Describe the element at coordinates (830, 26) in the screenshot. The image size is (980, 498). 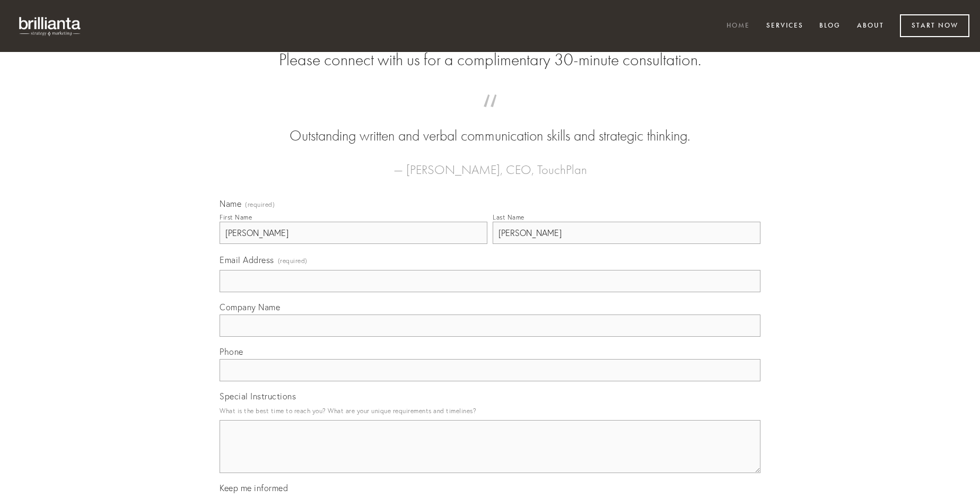
I see `a: Blog` at that location.